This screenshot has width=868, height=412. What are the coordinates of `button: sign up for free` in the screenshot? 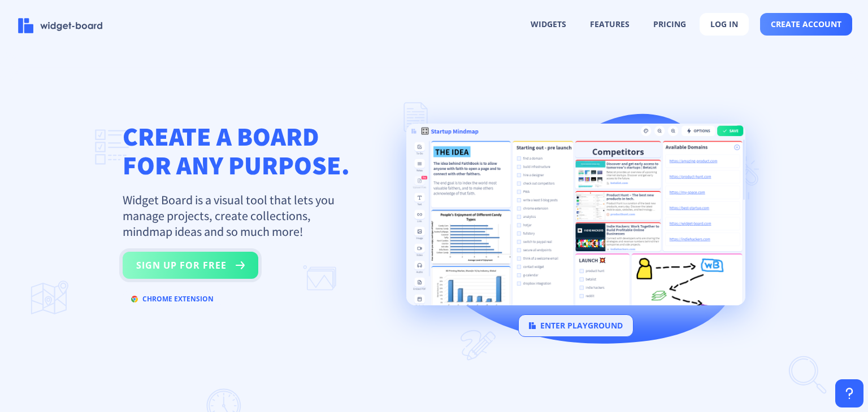 It's located at (191, 266).